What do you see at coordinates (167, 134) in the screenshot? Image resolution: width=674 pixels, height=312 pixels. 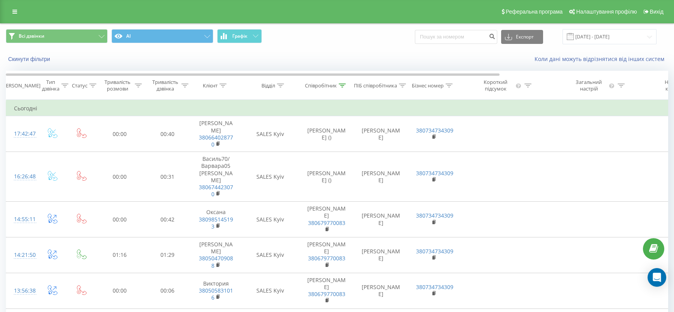 I see `td: 00:40` at bounding box center [167, 134].